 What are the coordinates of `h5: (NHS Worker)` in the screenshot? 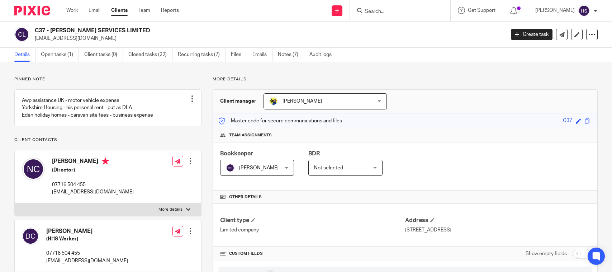 It's located at (87, 239).